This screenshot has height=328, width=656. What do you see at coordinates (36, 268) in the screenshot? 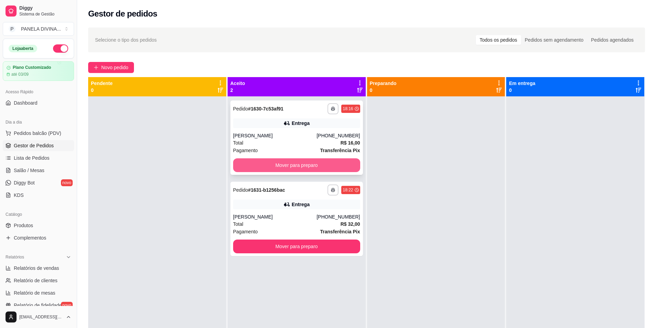
I see `span: Relatórios de vendas` at bounding box center [36, 268].